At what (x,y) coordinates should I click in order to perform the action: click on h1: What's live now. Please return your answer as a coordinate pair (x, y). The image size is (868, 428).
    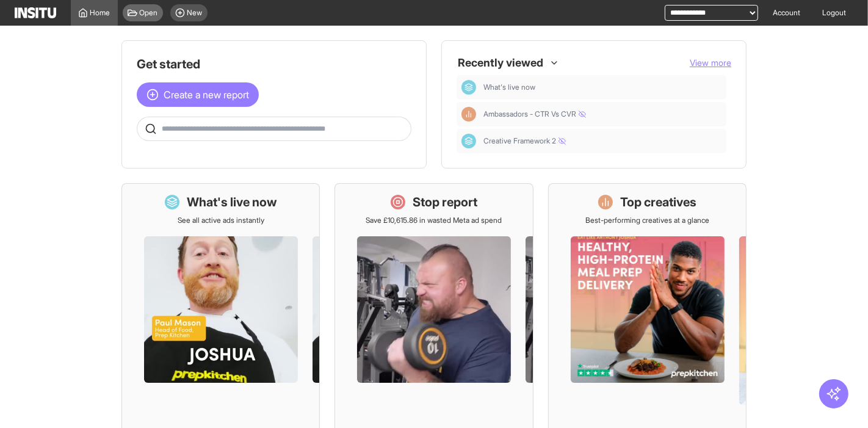
    Looking at the image, I should click on (232, 202).